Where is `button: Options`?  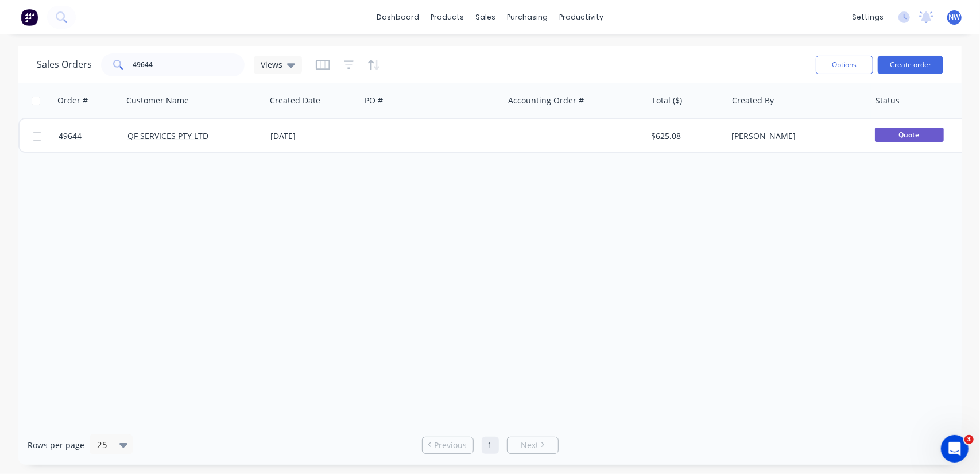
button: Options is located at coordinates (845, 65).